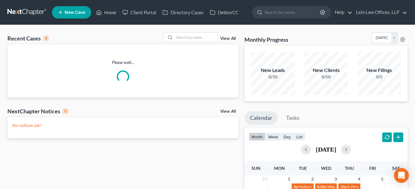 The width and height of the screenshot is (415, 189). What do you see at coordinates (75, 12) in the screenshot?
I see `span: New Case` at bounding box center [75, 12].